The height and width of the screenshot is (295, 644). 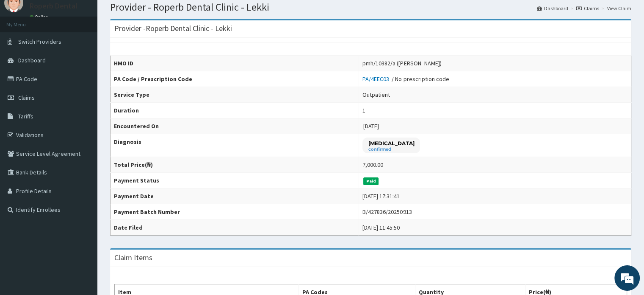 I want to click on span: Claims, so click(x=26, y=97).